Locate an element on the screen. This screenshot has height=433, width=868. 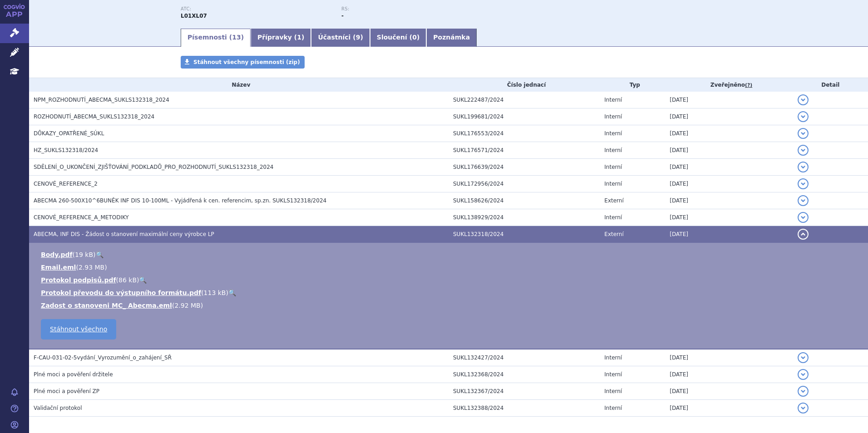
a: Písemnosti (13) is located at coordinates (216, 38).